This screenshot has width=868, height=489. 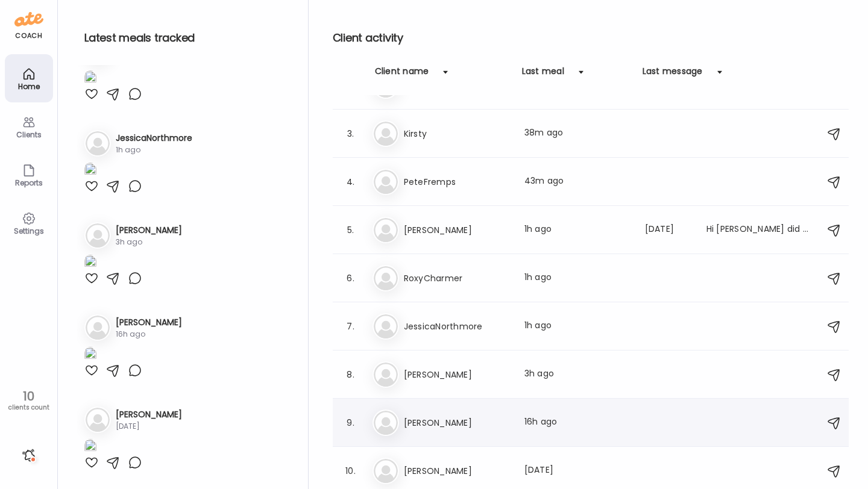 What do you see at coordinates (350, 182) in the screenshot?
I see `div: 4.` at bounding box center [350, 182].